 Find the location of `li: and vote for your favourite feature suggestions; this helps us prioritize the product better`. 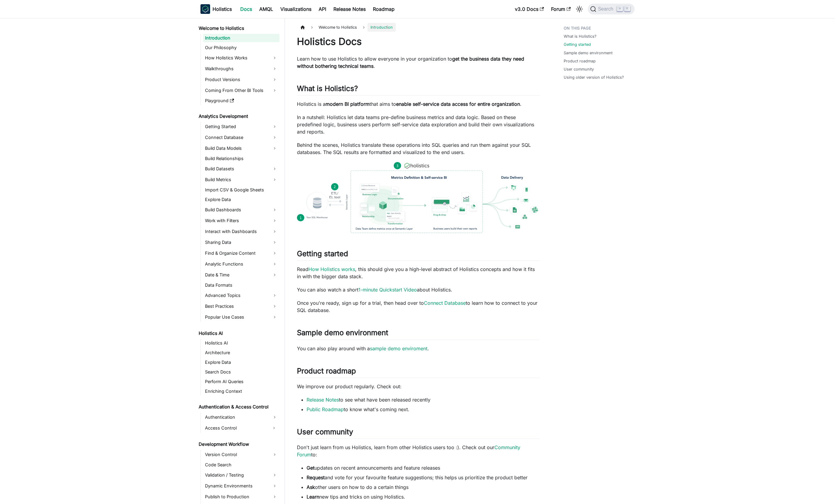

li: and vote for your favourite feature suggestions; this helps us prioritize the product better is located at coordinates (423, 478).